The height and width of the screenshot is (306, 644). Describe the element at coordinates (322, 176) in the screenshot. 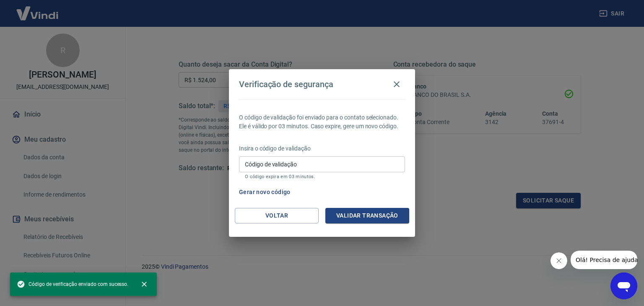

I see `p: O código expira em 03 minutos.` at that location.